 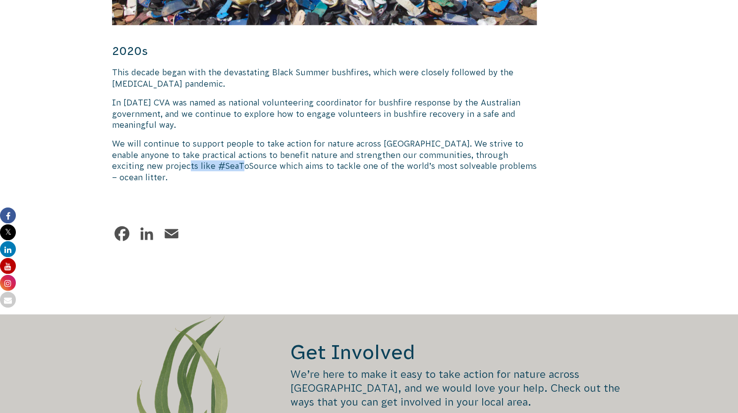 What do you see at coordinates (325, 78) in the screenshot?
I see `p: This decade began with the devastating Black Summer bushfires, which were closely followed by the...` at bounding box center [325, 78].